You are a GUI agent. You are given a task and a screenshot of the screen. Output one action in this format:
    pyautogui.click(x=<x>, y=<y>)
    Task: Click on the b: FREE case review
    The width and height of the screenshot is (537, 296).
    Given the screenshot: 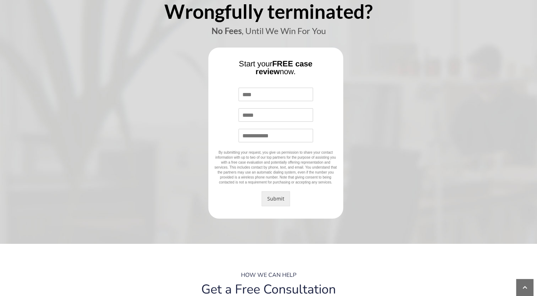 What is the action you would take?
    pyautogui.click(x=284, y=67)
    